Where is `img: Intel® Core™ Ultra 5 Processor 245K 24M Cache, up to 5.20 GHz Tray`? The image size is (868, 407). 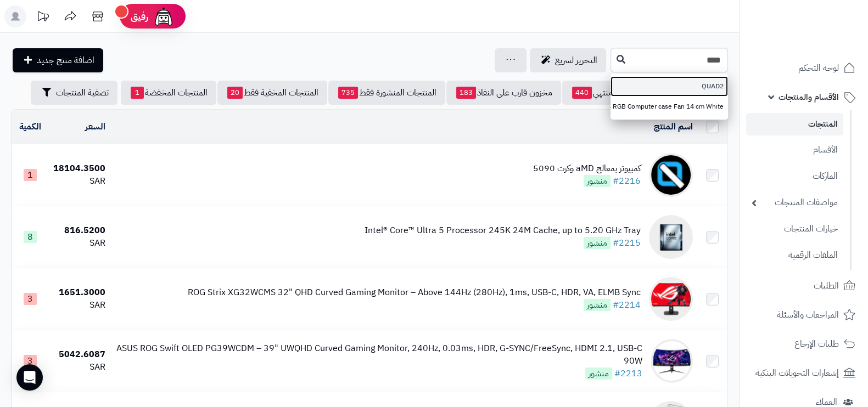
img: Intel® Core™ Ultra 5 Processor 245K 24M Cache, up to 5.20 GHz Tray is located at coordinates (671, 237).